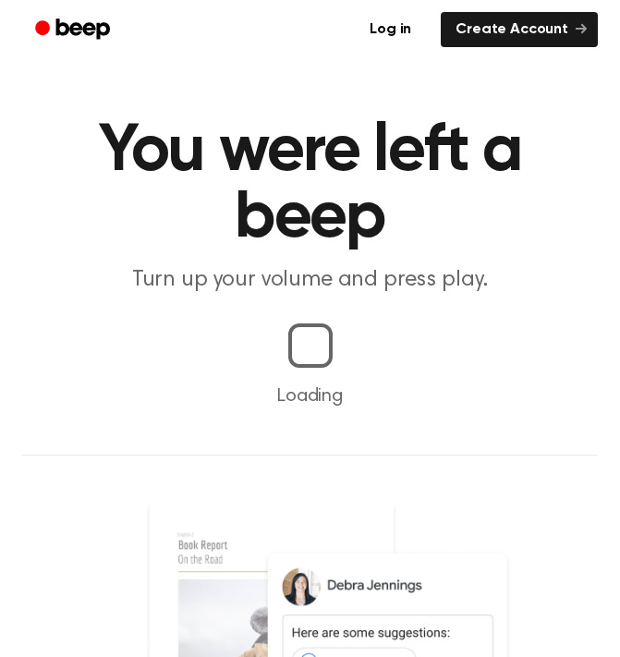 The image size is (620, 657). Describe the element at coordinates (309, 280) in the screenshot. I see `p: Turn up your volume and press play.` at that location.